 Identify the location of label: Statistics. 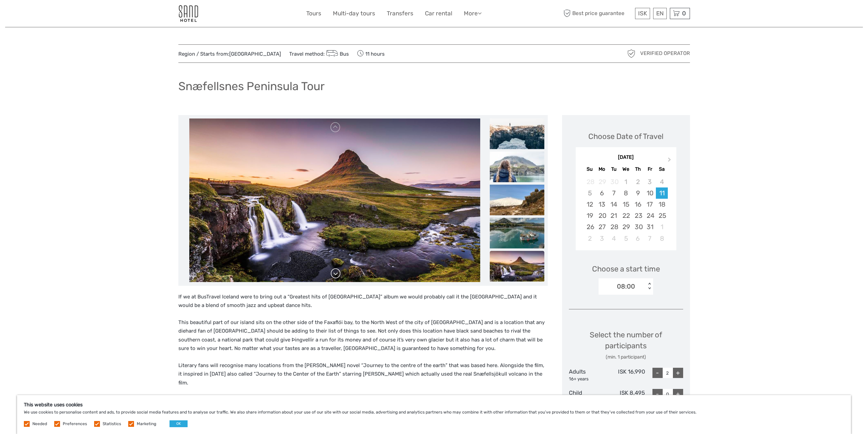
(112, 423).